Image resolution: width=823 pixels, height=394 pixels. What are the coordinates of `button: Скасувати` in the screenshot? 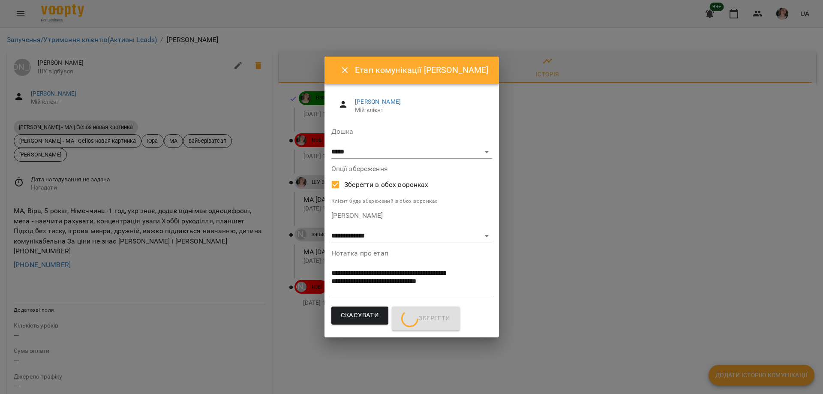 It's located at (360, 315).